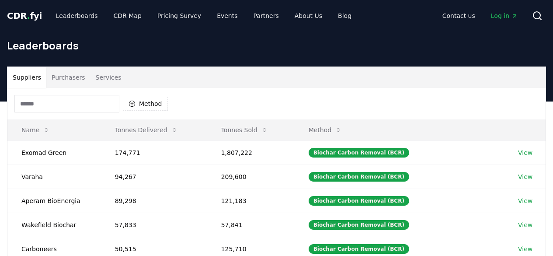 This screenshot has width=553, height=256. Describe the element at coordinates (458, 16) in the screenshot. I see `a: Contact us` at that location.